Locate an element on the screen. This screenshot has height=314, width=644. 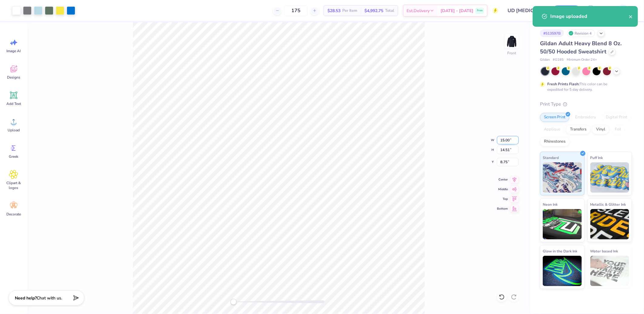
img: Standard is located at coordinates (562, 178).